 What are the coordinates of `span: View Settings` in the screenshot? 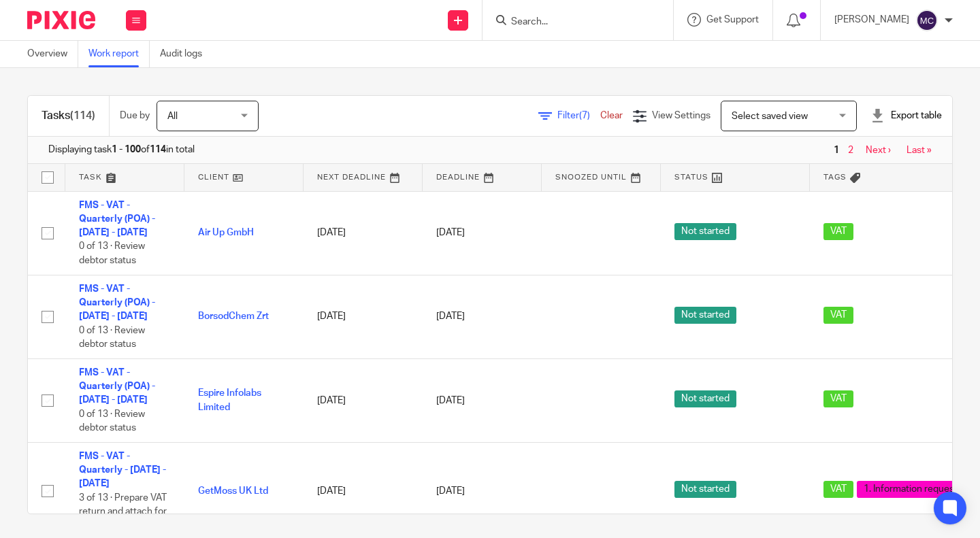 It's located at (682, 116).